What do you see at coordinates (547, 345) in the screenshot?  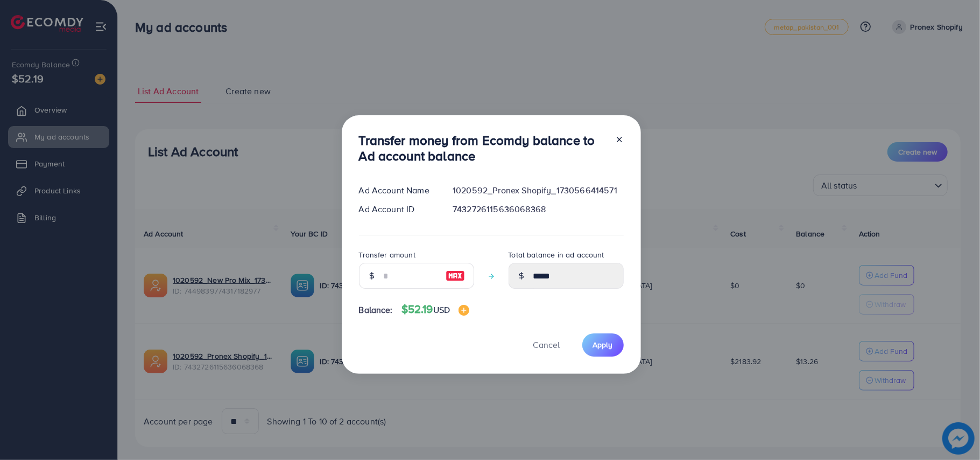 I see `button: Cancel` at bounding box center [547, 345].